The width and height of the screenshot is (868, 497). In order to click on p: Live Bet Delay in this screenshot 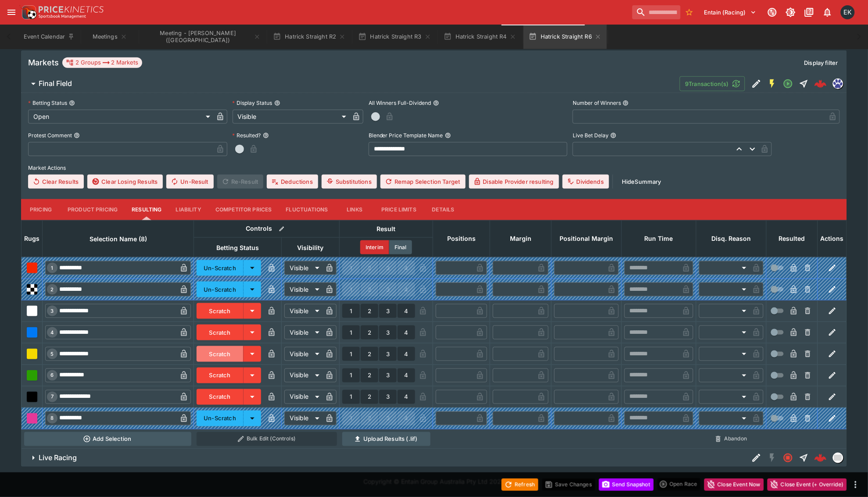, I will do `click(591, 135)`.